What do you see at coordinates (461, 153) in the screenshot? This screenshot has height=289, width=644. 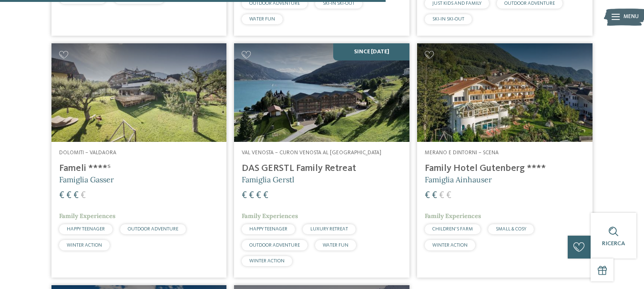 I see `span: Merano e dintorni – Scena` at bounding box center [461, 153].